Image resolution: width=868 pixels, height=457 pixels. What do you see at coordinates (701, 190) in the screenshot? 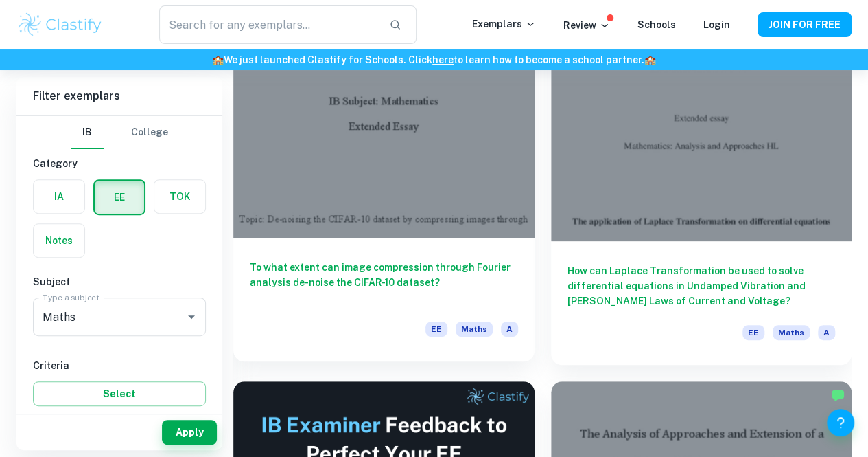
I see `a: How can Laplace Transformation be used to solve differential equations in Undamped Vibration and ...` at bounding box center [701, 190].